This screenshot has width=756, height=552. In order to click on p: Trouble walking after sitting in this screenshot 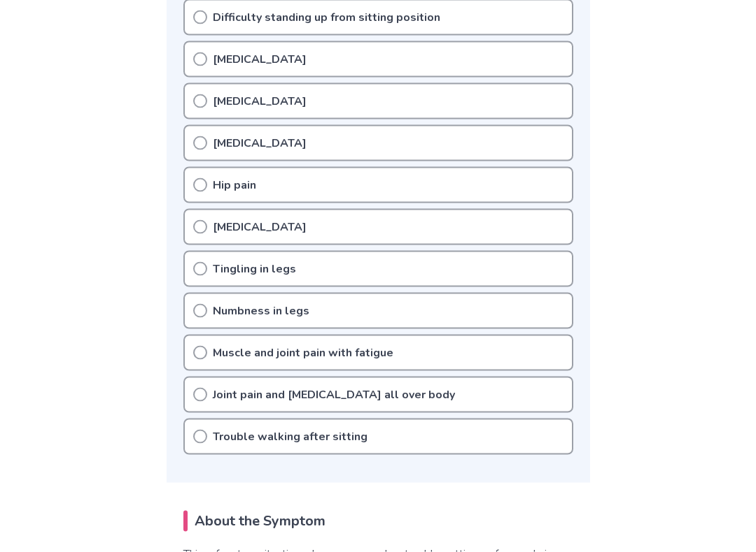, I will do `click(289, 437)`.